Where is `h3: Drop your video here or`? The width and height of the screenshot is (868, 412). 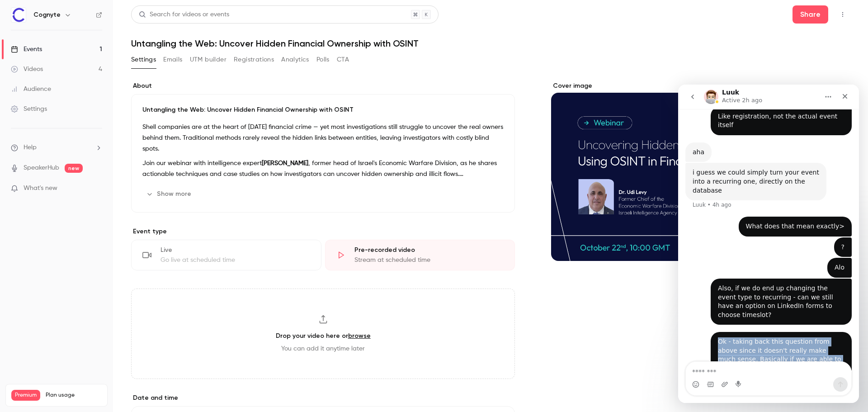
h3: Drop your video here or is located at coordinates (323, 335).